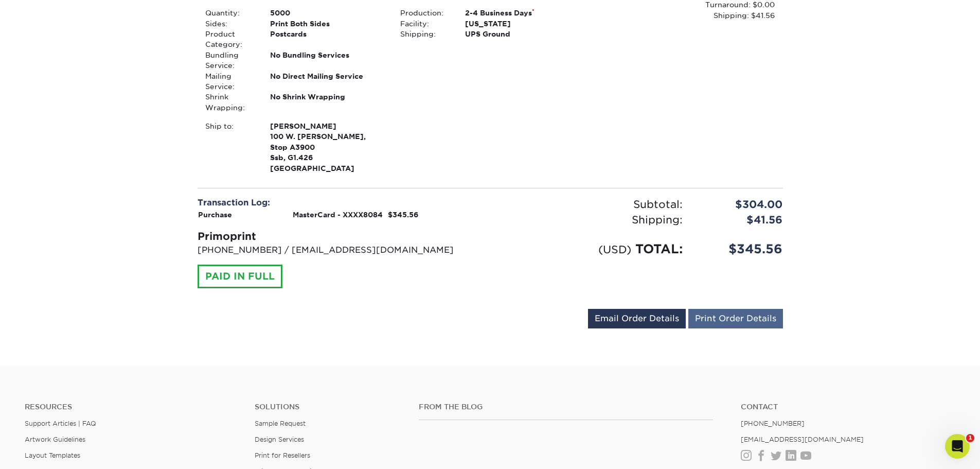  What do you see at coordinates (659, 249) in the screenshot?
I see `span: TOTAL:` at bounding box center [659, 249].